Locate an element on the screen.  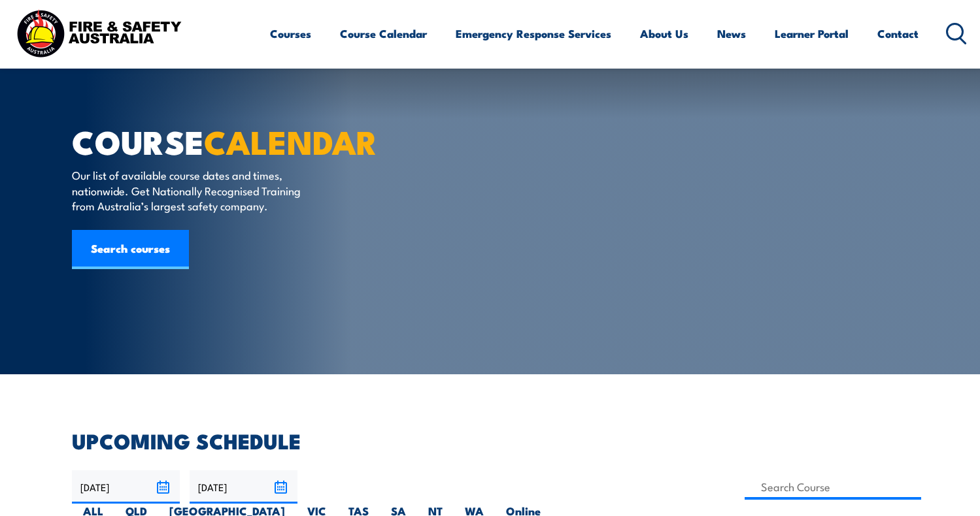
strong: CALENDAR is located at coordinates (290, 140).